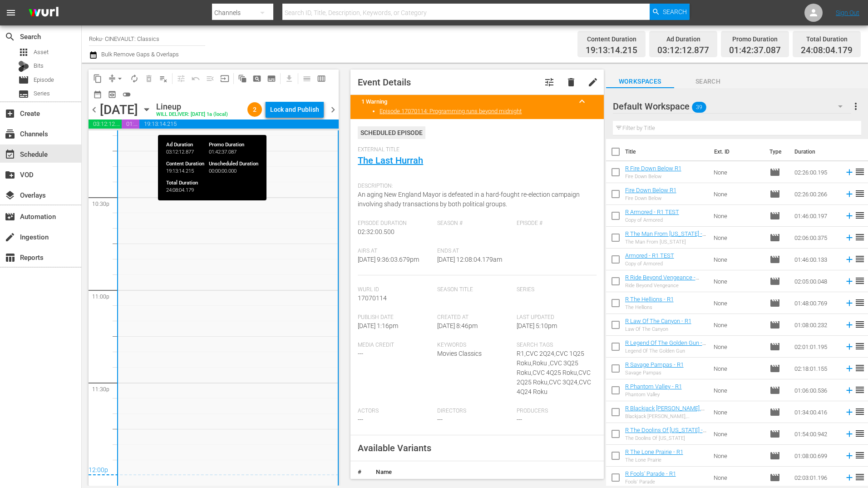  What do you see at coordinates (659, 321) in the screenshot?
I see `a: R Law Of The Canyon - R1` at bounding box center [659, 321].